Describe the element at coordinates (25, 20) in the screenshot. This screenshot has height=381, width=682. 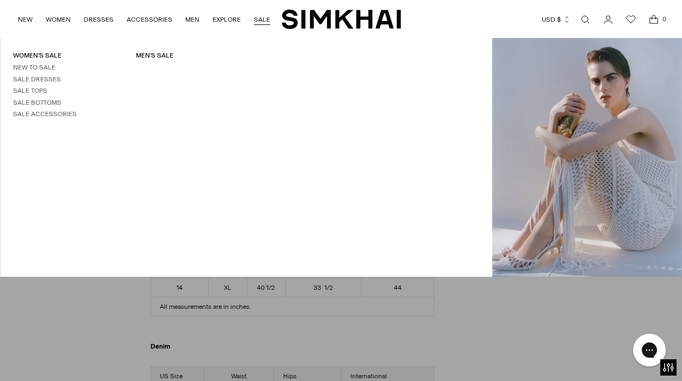
I see `a: NEW` at that location.